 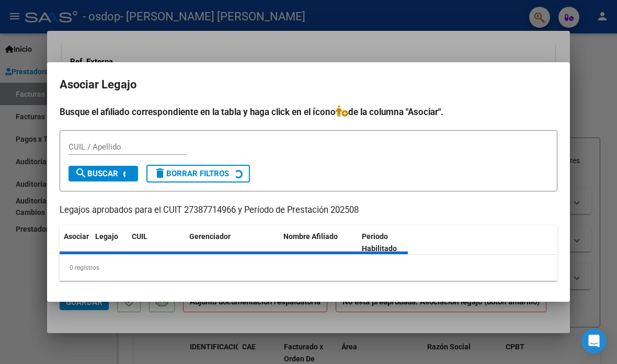 I want to click on div: 0 registros, so click(x=308, y=268).